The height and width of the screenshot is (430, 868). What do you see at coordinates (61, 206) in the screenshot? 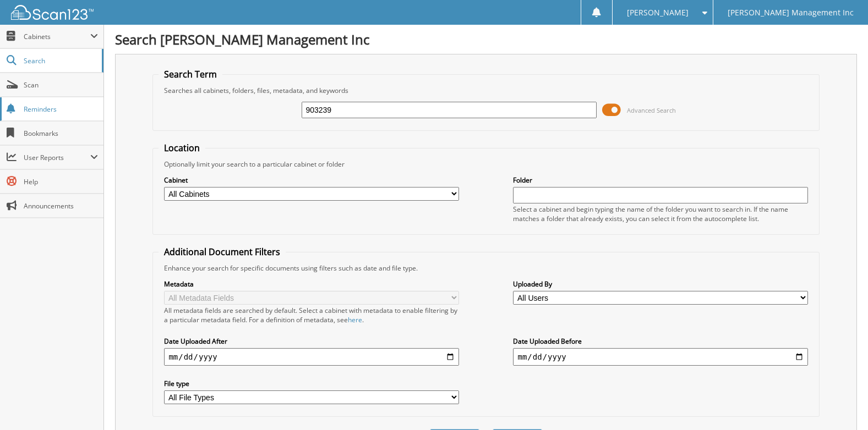
I see `span: Announcements` at bounding box center [61, 206].